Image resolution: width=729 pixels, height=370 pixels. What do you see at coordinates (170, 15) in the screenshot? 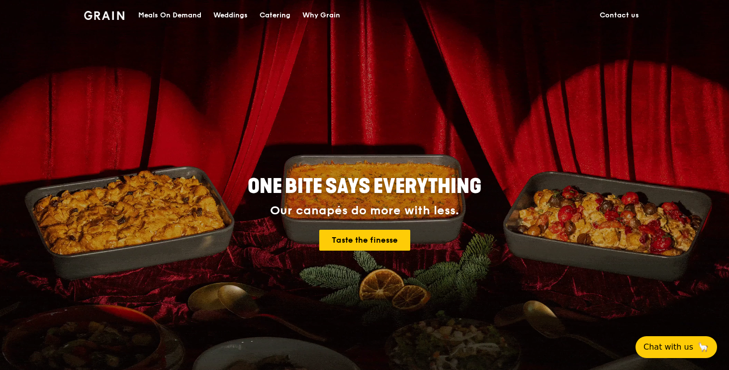
I see `div: Meals On Demand` at bounding box center [170, 15].